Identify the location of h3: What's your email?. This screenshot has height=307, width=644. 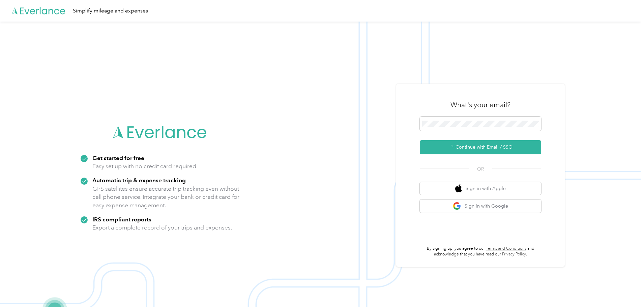
(480, 105).